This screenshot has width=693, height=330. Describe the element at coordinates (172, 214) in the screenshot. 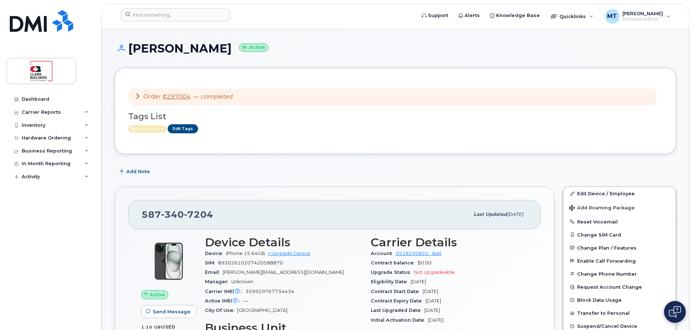

I see `span: 340` at that location.